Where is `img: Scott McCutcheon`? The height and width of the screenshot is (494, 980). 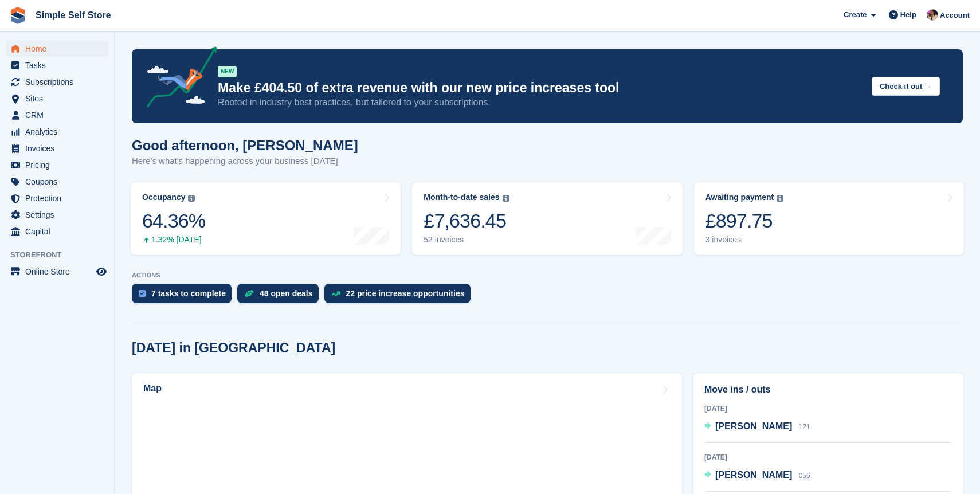 img: Scott McCutcheon is located at coordinates (932, 15).